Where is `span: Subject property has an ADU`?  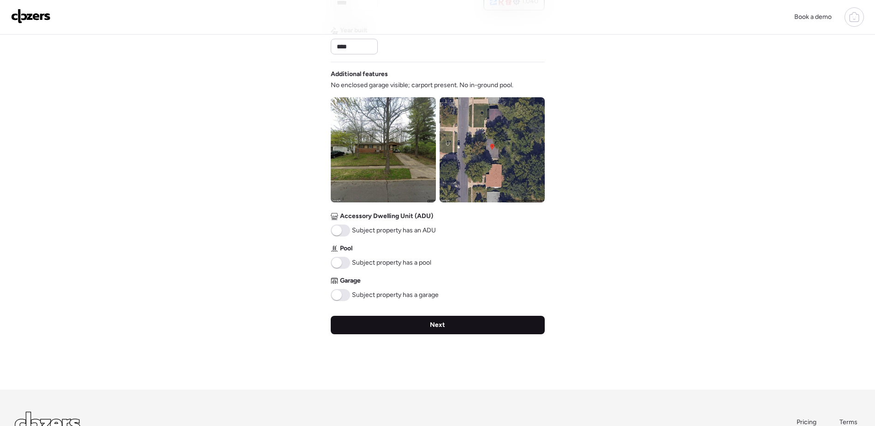
span: Subject property has an ADU is located at coordinates (394, 231).